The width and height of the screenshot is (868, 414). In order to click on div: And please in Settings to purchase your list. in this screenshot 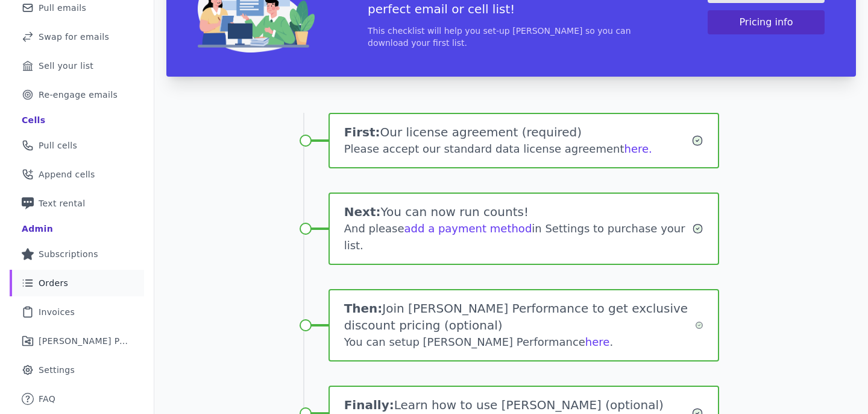, I will do `click(519, 237)`.